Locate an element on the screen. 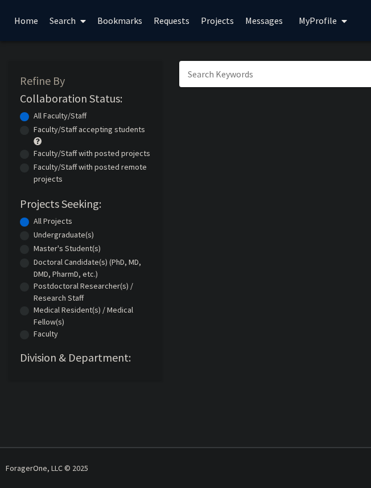 This screenshot has height=488, width=371. label: Postdoctoral Researcher(s) / Research Staff is located at coordinates (92, 292).